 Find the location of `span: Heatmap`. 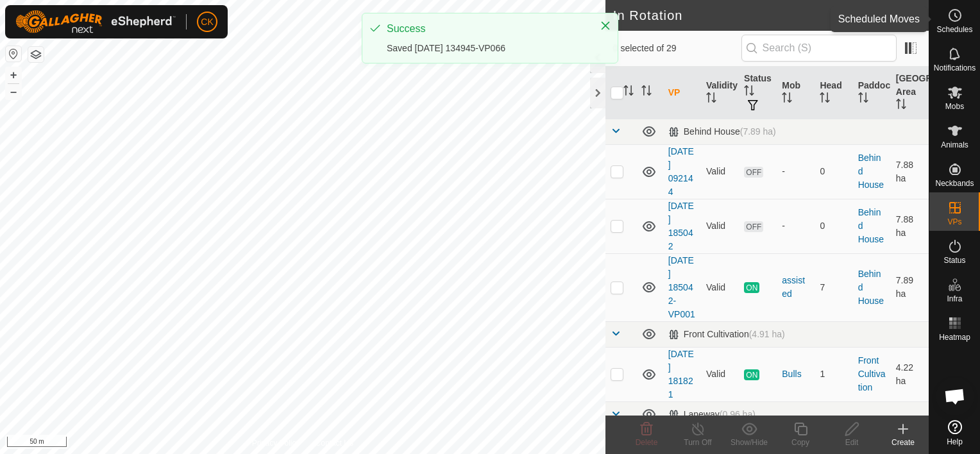

span: Heatmap is located at coordinates (954, 337).